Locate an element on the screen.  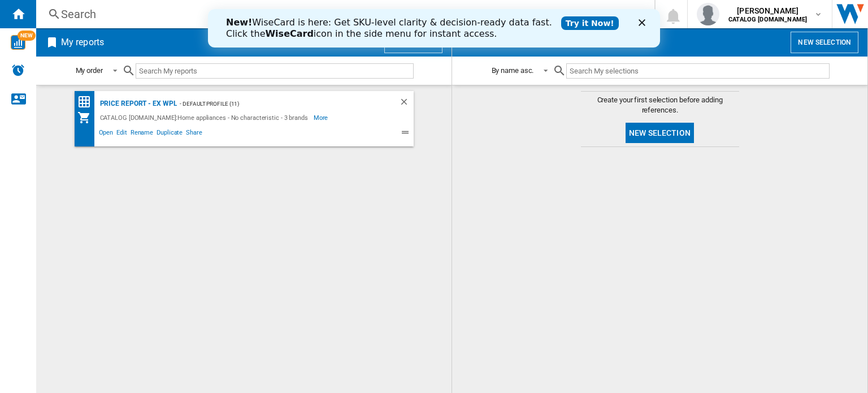
span: Share is located at coordinates (194, 134).